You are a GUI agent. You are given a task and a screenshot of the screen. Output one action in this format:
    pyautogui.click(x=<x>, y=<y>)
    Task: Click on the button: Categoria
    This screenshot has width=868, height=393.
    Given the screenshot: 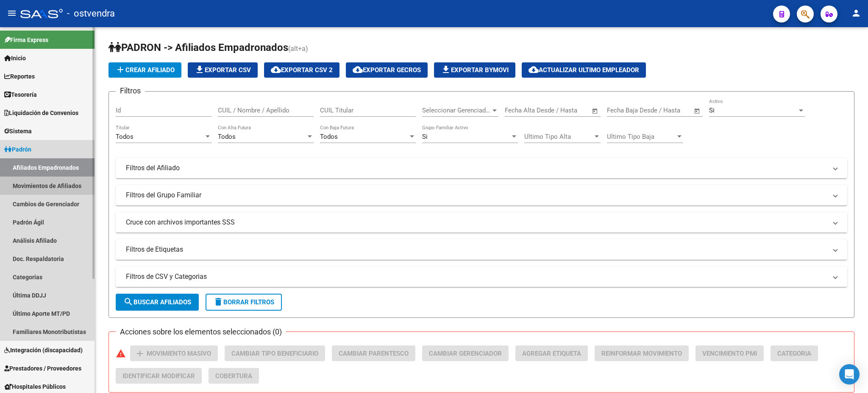 What is the action you would take?
    pyautogui.click(x=794, y=353)
    